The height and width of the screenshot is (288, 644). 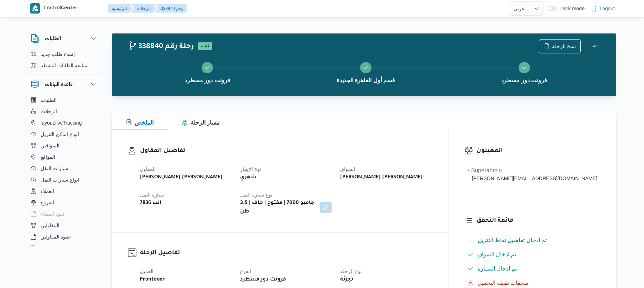 What do you see at coordinates (49, 100) in the screenshot?
I see `span: الطلبات` at bounding box center [49, 100].